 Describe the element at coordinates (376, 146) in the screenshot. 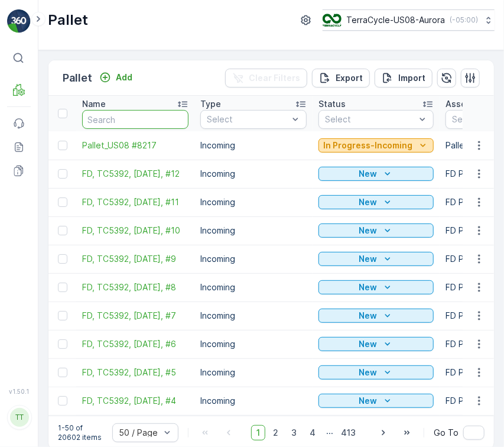

I see `button: In Progress-Incoming` at that location.